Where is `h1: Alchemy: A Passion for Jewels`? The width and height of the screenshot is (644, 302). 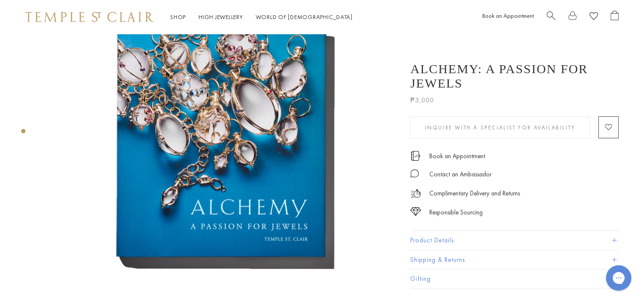
h1: Alchemy: A Passion for Jewels is located at coordinates (515, 76).